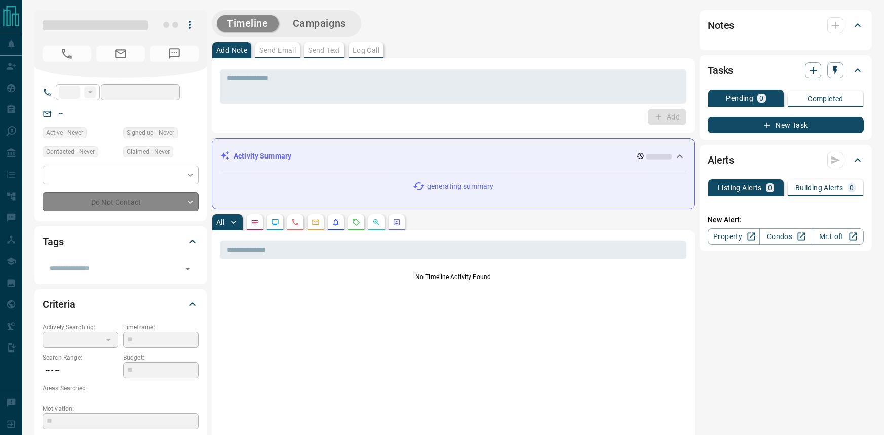  Describe the element at coordinates (460, 186) in the screenshot. I see `p: generating summary` at that location.